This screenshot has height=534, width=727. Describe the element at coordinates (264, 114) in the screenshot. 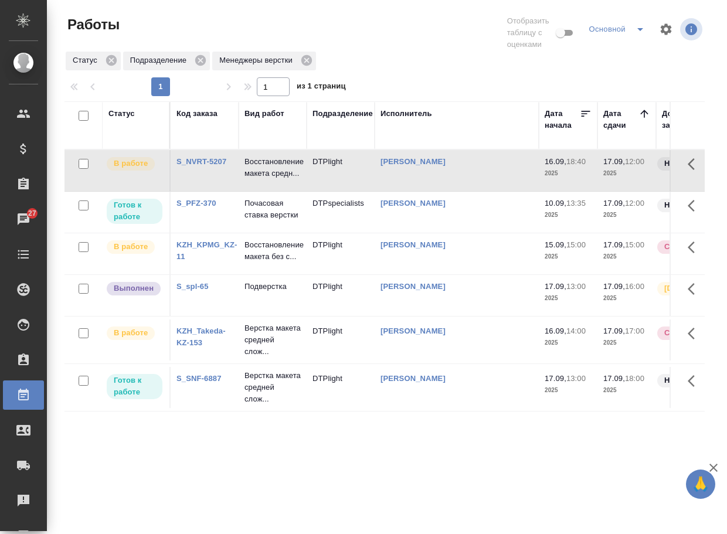

I see `div: Вид работ` at that location.